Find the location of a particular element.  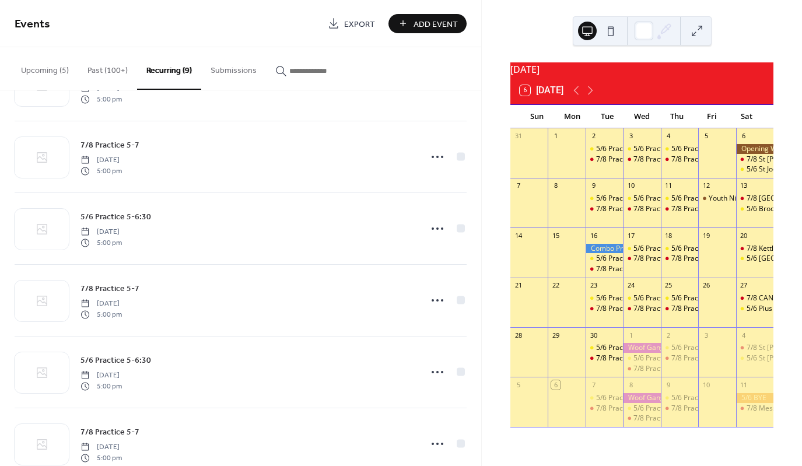

div: Youth Night-STM Cavaliers vs Brown Deer at St Francis High School is located at coordinates (717, 198).